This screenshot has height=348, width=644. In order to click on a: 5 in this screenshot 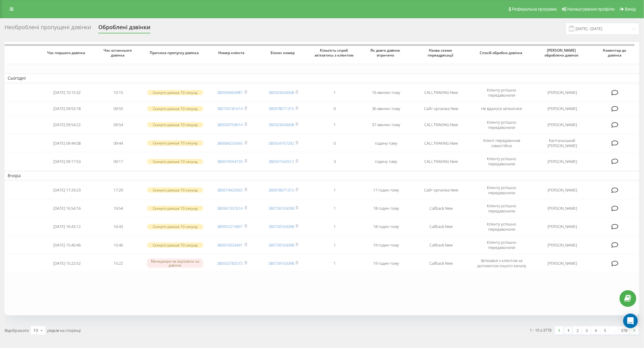, I will do `click(605, 330)`.